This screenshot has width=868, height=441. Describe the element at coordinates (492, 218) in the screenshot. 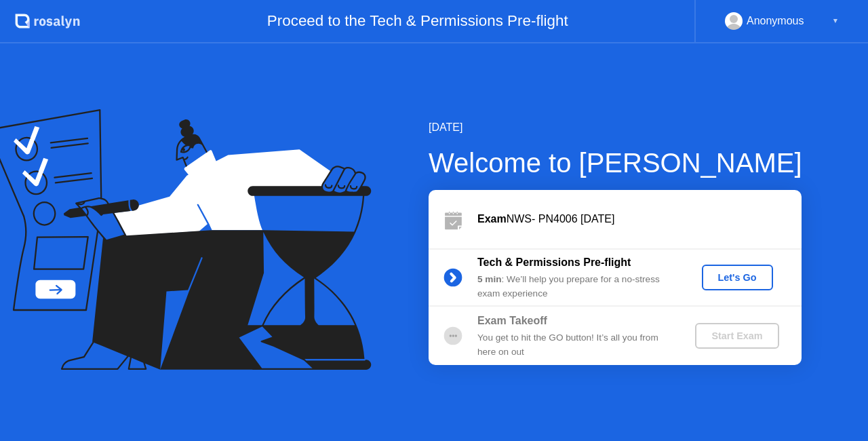

I see `b: Exam` at that location.